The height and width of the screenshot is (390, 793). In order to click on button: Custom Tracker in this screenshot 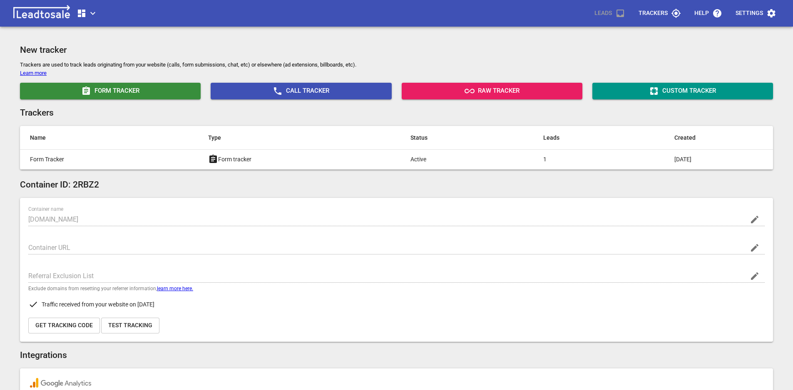, I will do `click(682, 91)`.